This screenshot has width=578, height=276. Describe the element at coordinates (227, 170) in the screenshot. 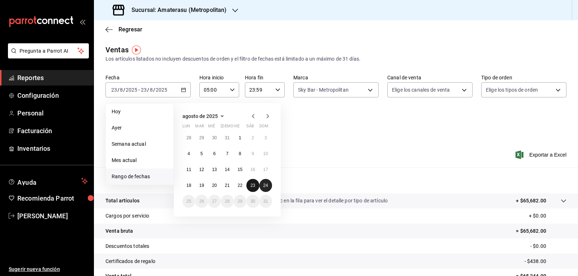

I see `button: 14 de agosto de 2025` at that location.